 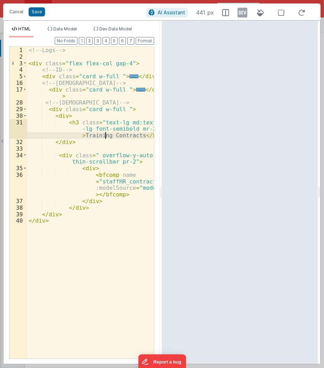 I want to click on div: 37, so click(x=18, y=201).